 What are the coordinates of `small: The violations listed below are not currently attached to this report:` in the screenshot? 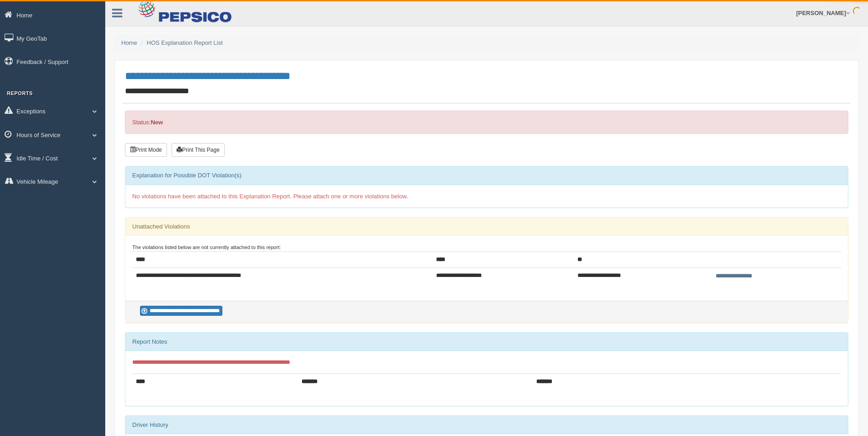 It's located at (206, 248).